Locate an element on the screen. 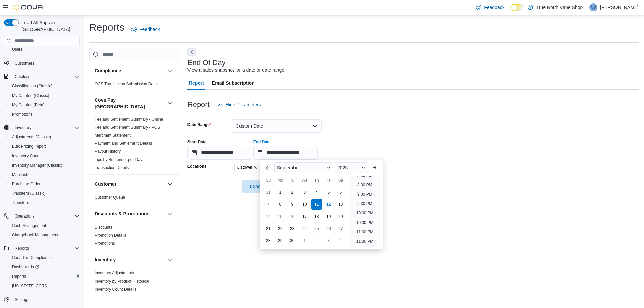 This screenshot has height=308, width=644. button: Discounts & Promotions is located at coordinates (170, 214).